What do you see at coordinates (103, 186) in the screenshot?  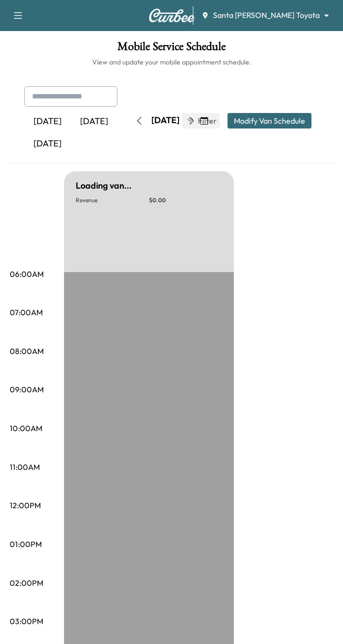 I see `h5: Loading van...` at bounding box center [103, 186].